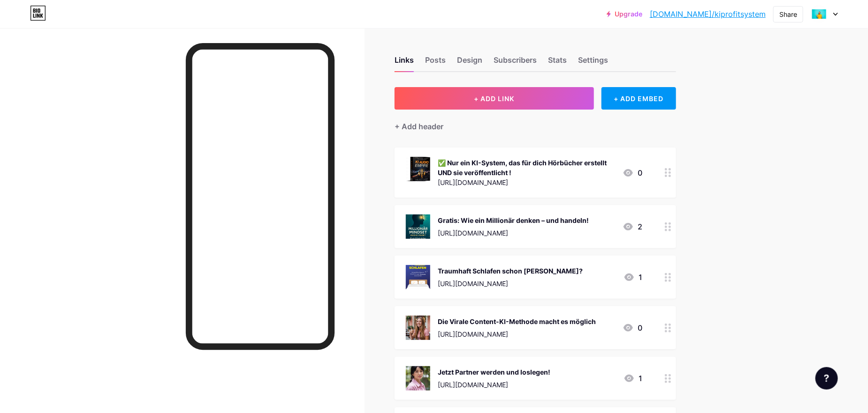 This screenshot has width=868, height=413. Describe the element at coordinates (526, 168) in the screenshot. I see `div: ✅ Nur ein KI-System, das für dich Hörbücher erstellt UND sie veröffentlicht !` at that location.